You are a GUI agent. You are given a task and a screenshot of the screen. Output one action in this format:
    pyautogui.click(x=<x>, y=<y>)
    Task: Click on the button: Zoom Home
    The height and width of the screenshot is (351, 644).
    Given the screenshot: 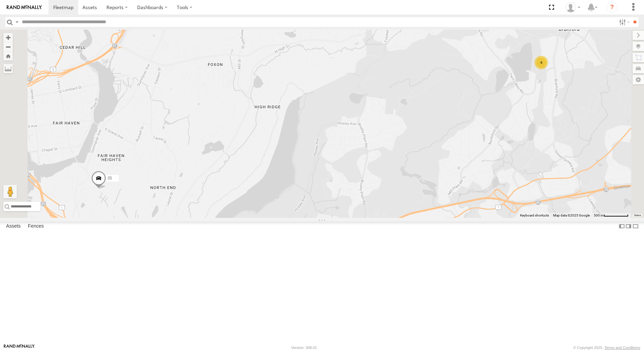 What is the action you would take?
    pyautogui.click(x=8, y=56)
    